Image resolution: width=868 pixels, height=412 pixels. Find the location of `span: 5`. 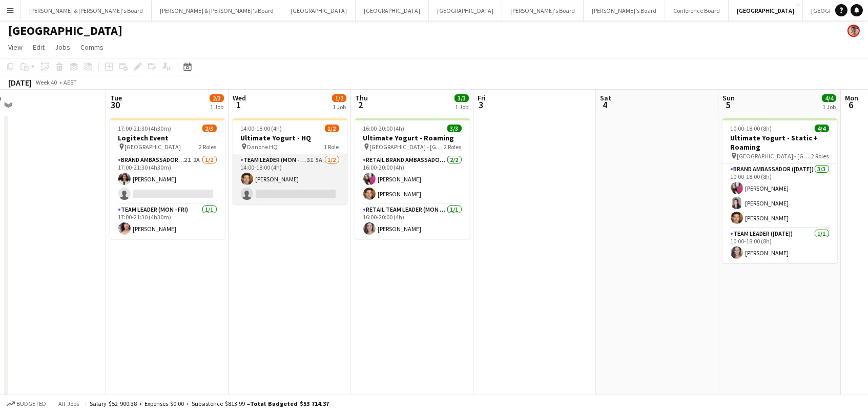

span: 5 is located at coordinates (727, 104).